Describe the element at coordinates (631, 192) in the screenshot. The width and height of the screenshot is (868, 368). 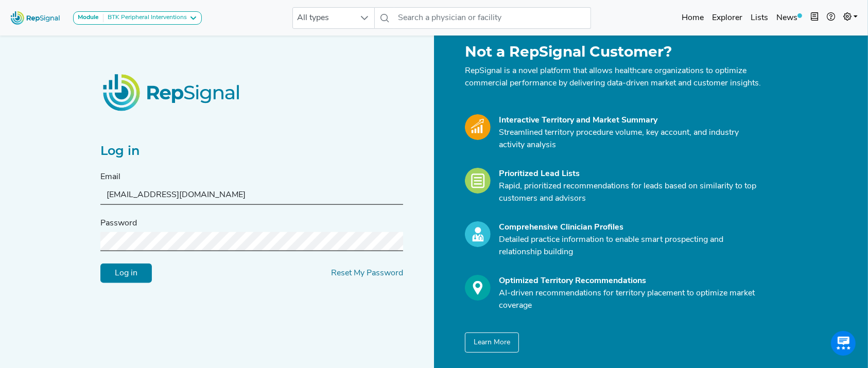
I see `p: Rapid, prioritized recommendations for leads based on similarity to top customers and advisors` at that location.